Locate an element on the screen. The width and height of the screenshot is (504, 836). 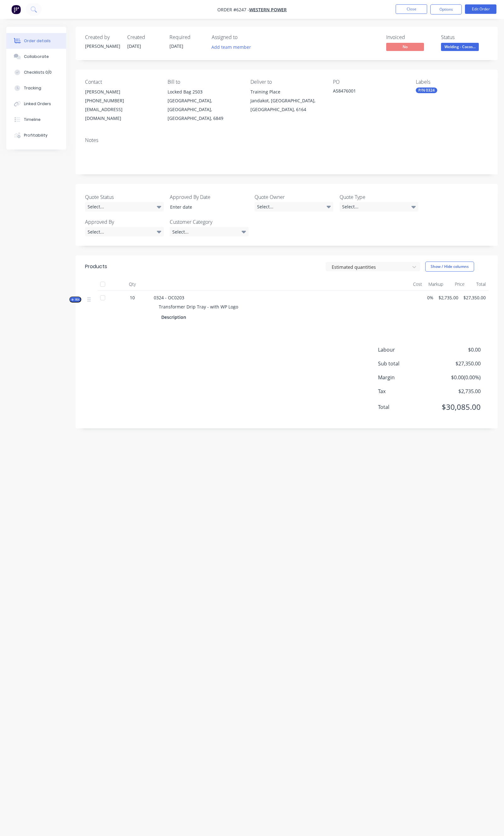
span: 10 is located at coordinates (132, 297).